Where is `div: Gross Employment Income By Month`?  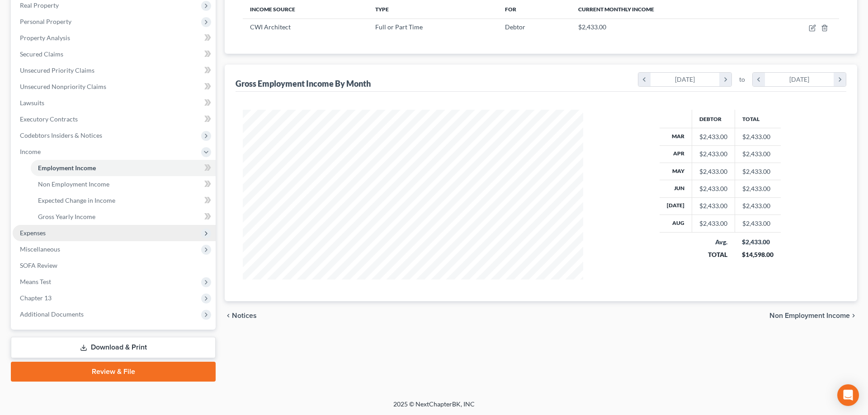
div: Gross Employment Income By Month is located at coordinates (303, 83).